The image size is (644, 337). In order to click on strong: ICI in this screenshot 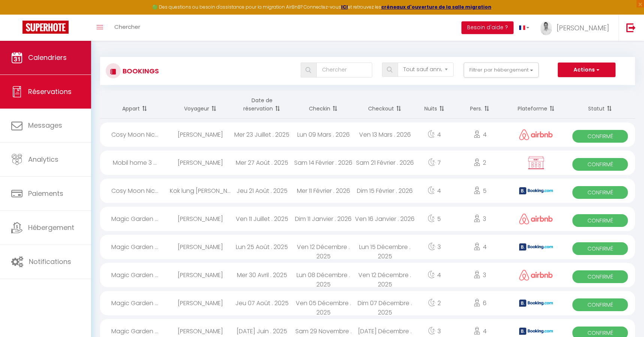, I will do `click(344, 7)`.